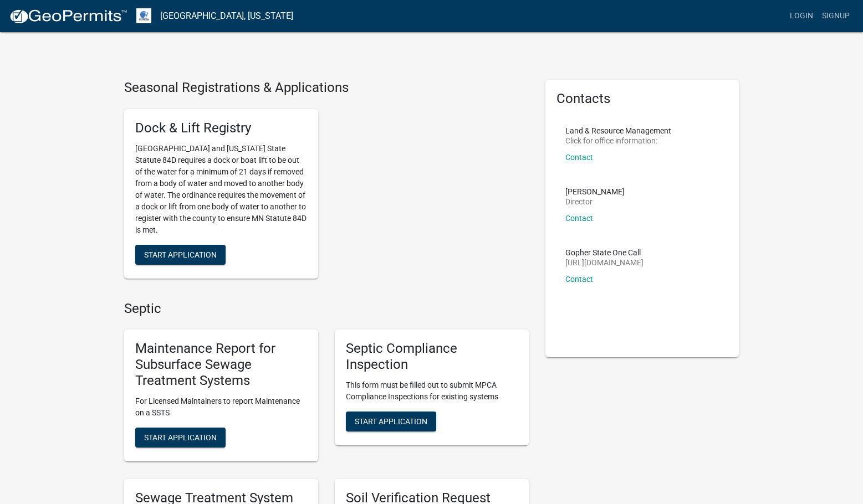  I want to click on p: This form must be filled out to submit MPCA Compliance Inspections for existing systems, so click(432, 391).